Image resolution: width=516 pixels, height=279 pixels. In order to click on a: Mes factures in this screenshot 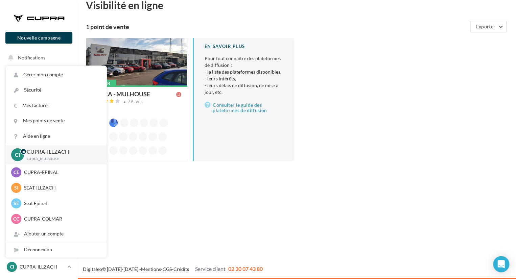, I will do `click(56, 105)`.